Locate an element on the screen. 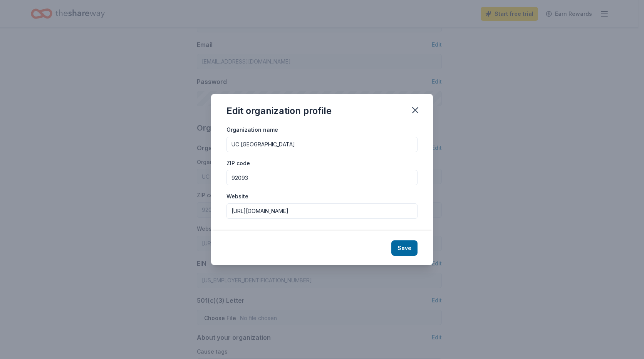  input: 12345 (U.S. only) is located at coordinates (322, 178).